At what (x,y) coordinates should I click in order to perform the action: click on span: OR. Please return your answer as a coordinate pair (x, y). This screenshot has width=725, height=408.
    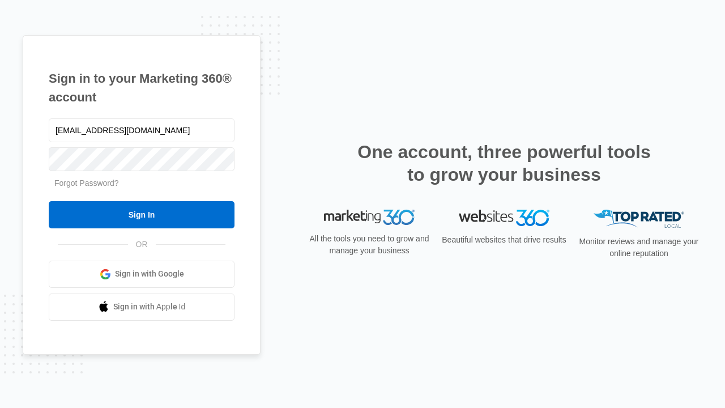
    Looking at the image, I should click on (142, 244).